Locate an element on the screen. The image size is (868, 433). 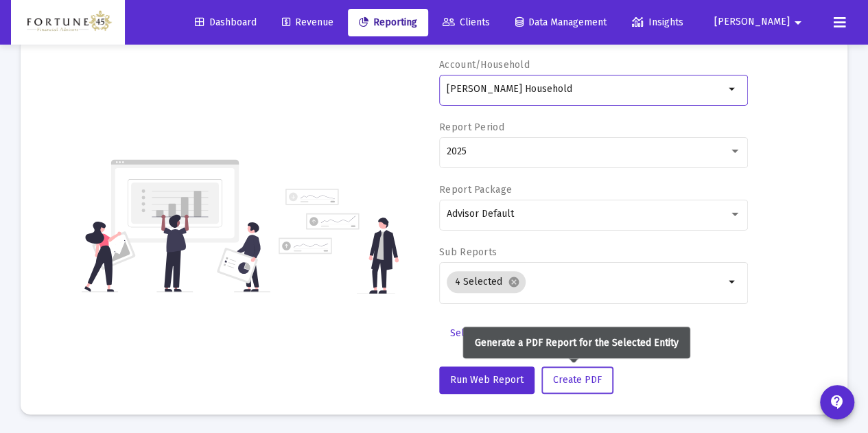
a: Insights is located at coordinates (658, 23).